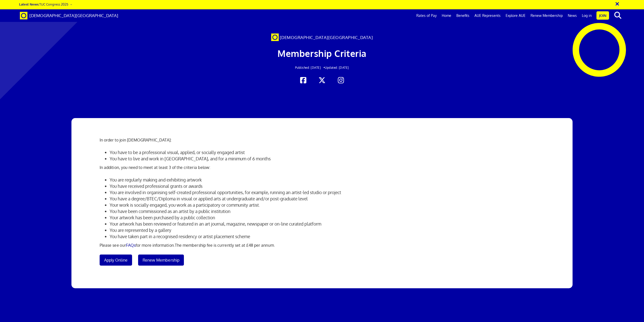  I want to click on a: Home, so click(446, 16).